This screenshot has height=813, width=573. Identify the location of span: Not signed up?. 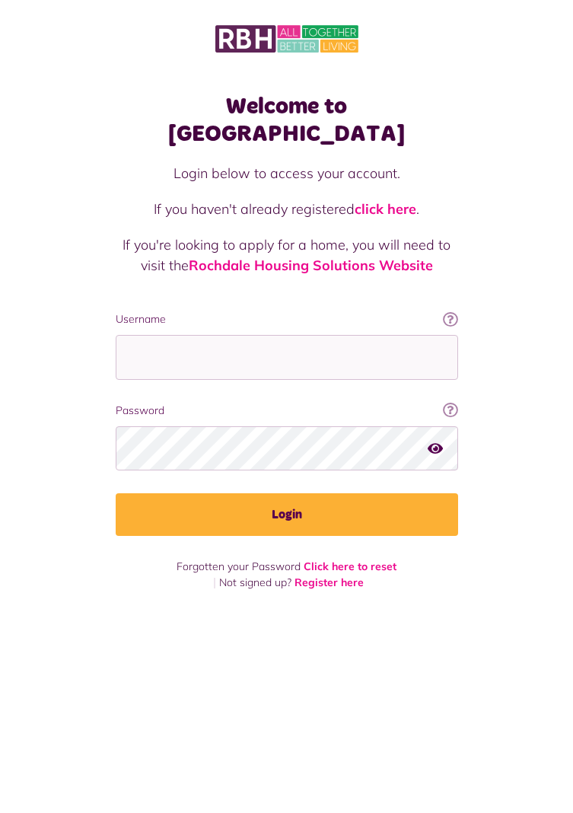
(255, 582).